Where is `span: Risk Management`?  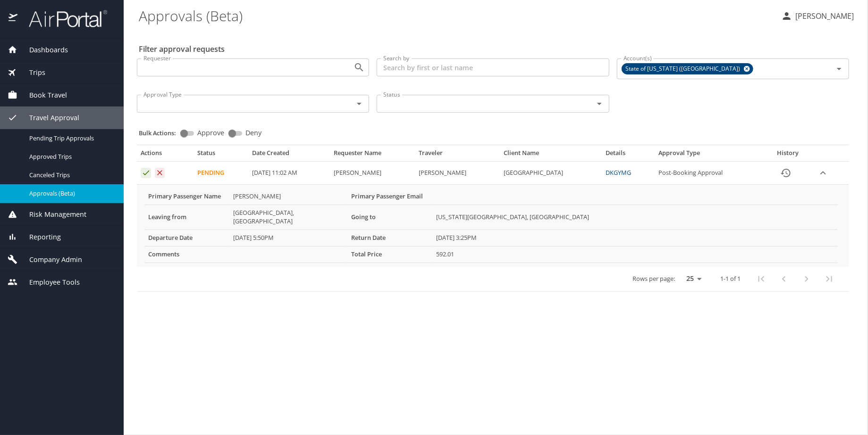 span: Risk Management is located at coordinates (52, 214).